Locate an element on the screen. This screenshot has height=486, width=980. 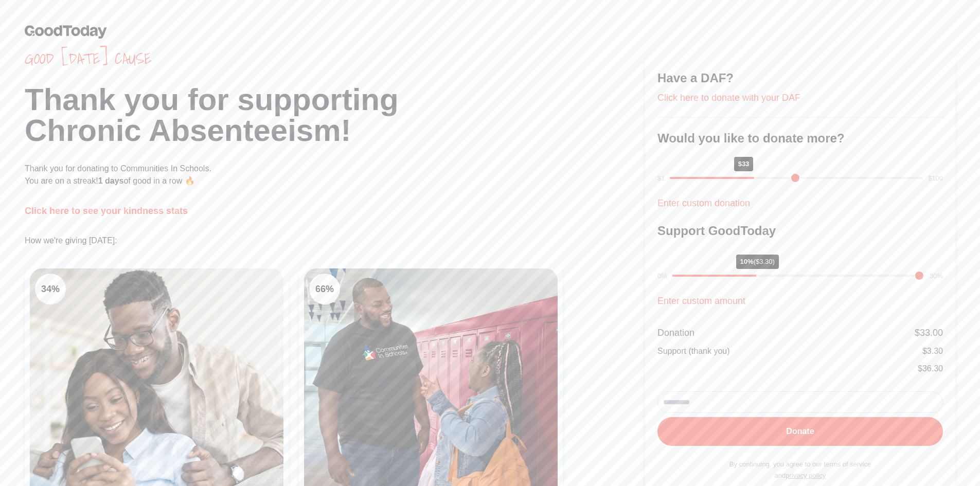
div: 34 % is located at coordinates (50, 289).